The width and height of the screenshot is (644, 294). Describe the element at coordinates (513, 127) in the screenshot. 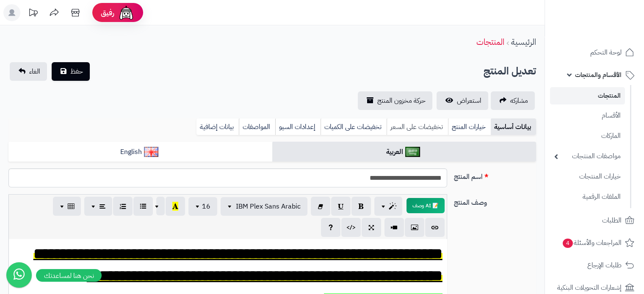

I see `a: بيانات أساسية` at that location.